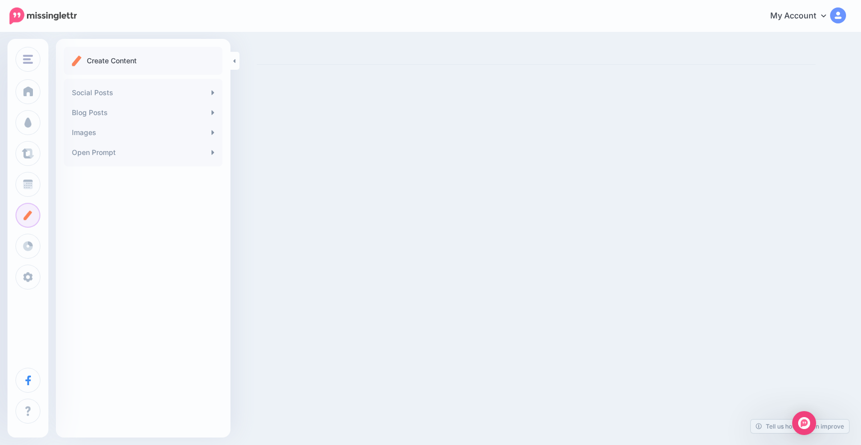 The image size is (861, 445). I want to click on a: Images, so click(143, 133).